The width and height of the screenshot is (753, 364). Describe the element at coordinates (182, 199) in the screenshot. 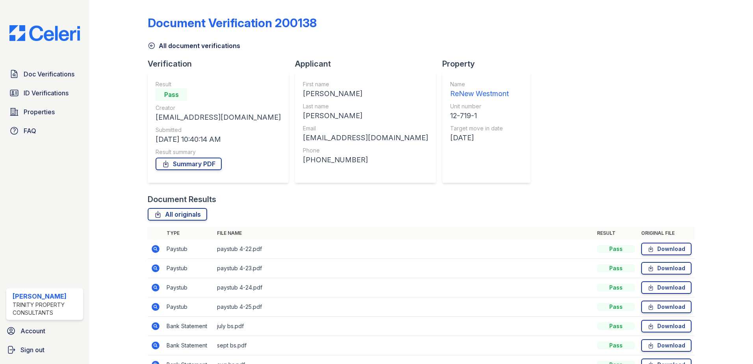

I see `div: Document Results` at that location.